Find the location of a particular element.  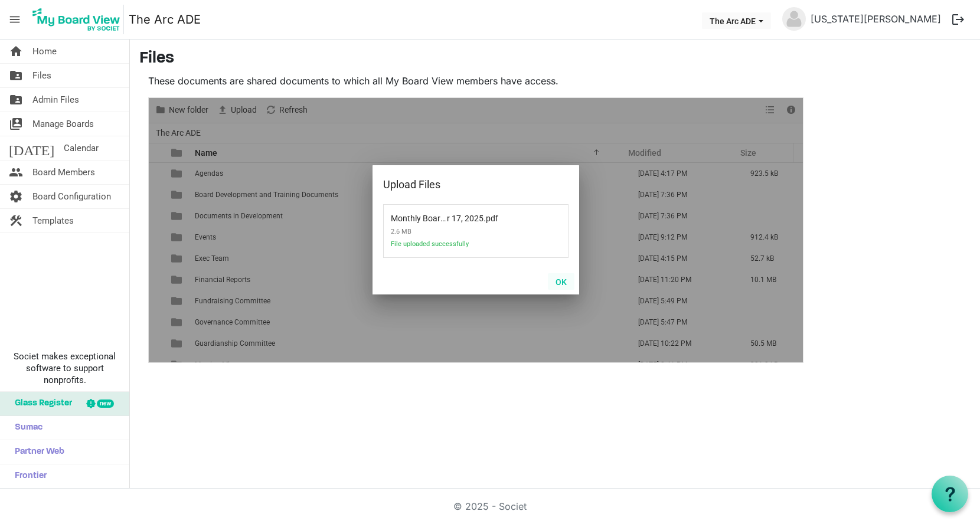

img: My Board View Logo is located at coordinates (76, 20).